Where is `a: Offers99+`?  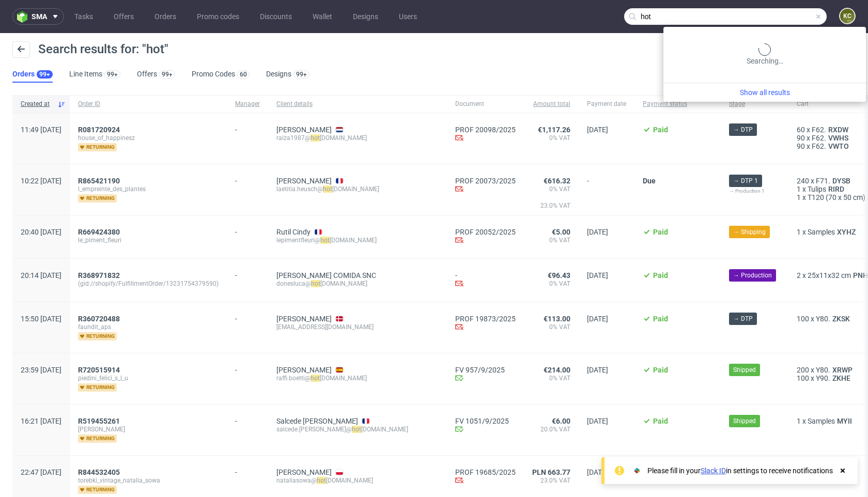 a: Offers99+ is located at coordinates (156, 74).